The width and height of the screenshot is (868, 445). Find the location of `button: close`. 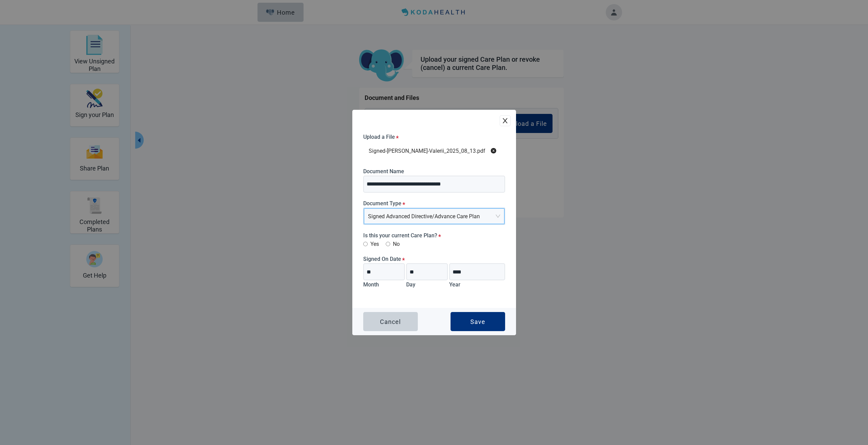

button: close is located at coordinates (505, 121).